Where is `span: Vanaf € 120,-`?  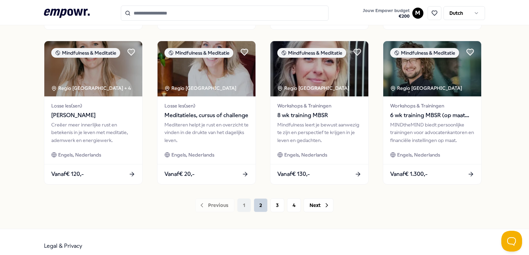
span: Vanaf € 120,- is located at coordinates (67, 174).